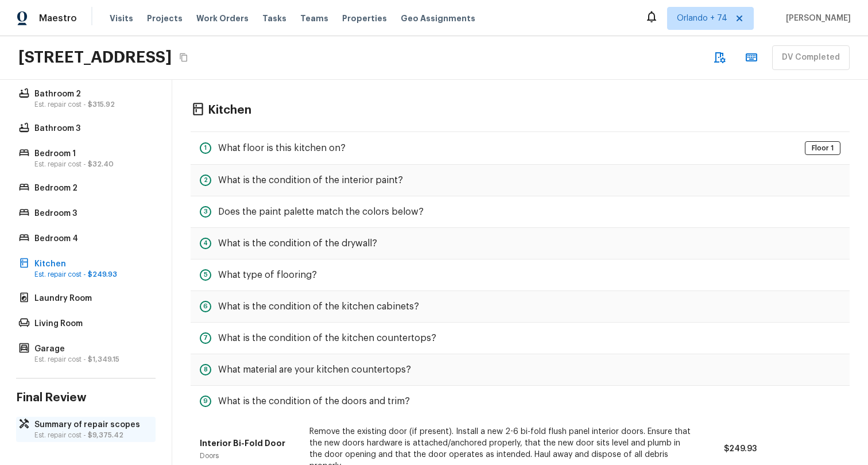 The width and height of the screenshot is (868, 465). What do you see at coordinates (58, 18) in the screenshot?
I see `span: Maestro` at bounding box center [58, 18].